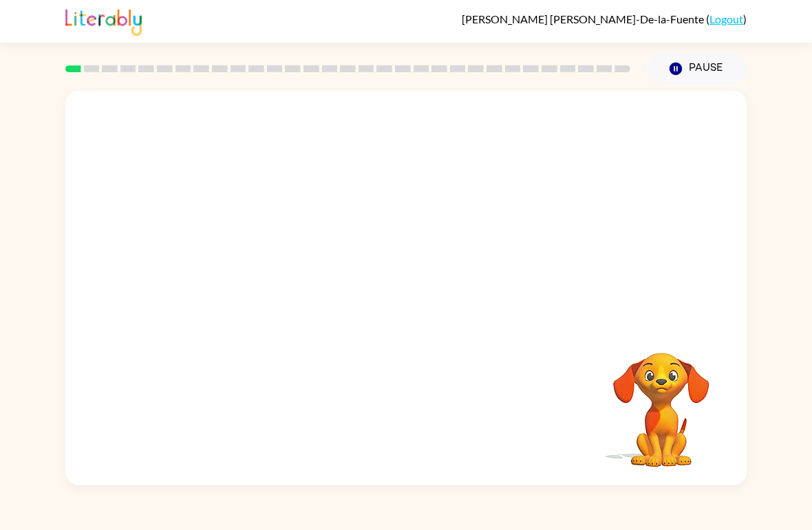 The height and width of the screenshot is (530, 812). Describe the element at coordinates (661, 400) in the screenshot. I see `video: Your browser must support playing .mp4 files to use Literably. Please try using another browser.` at that location.